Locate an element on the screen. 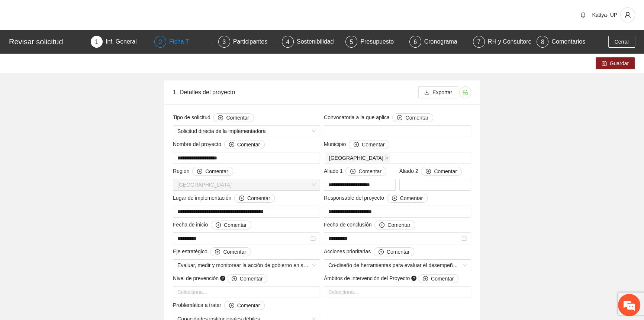 The image size is (644, 320). div: 3Participantes is located at coordinates (247, 42).